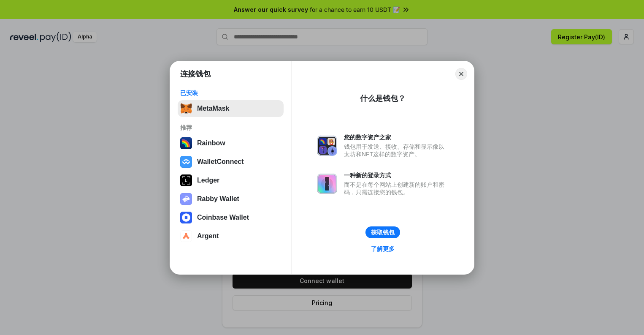  What do you see at coordinates (195, 74) in the screenshot?
I see `h1: 连接钱包` at bounding box center [195, 74].